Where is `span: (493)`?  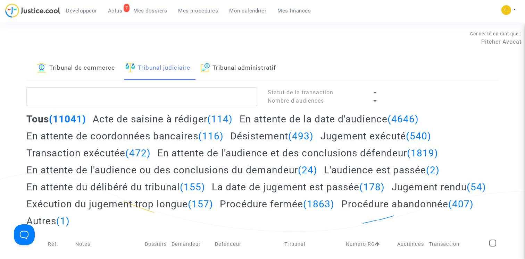 span: (493) is located at coordinates (301, 136).